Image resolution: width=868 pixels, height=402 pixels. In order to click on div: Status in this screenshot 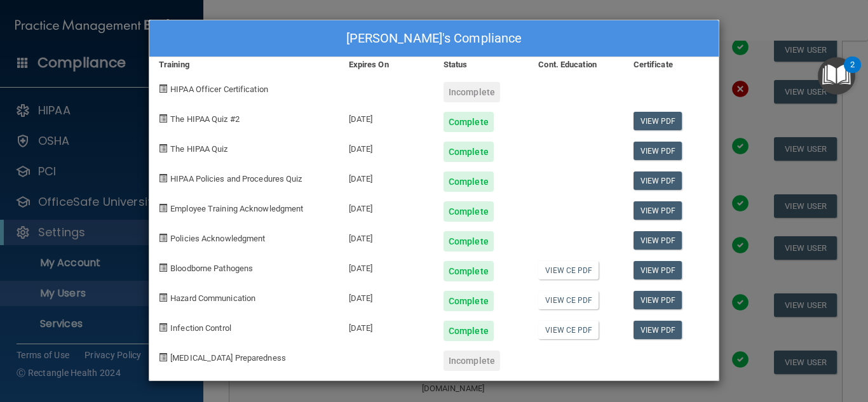, I will do `click(481, 65)`.